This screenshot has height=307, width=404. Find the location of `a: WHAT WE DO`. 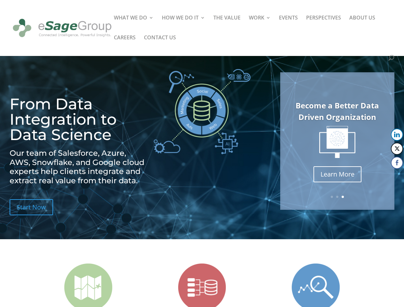

a: WHAT WE DO is located at coordinates (134, 25).